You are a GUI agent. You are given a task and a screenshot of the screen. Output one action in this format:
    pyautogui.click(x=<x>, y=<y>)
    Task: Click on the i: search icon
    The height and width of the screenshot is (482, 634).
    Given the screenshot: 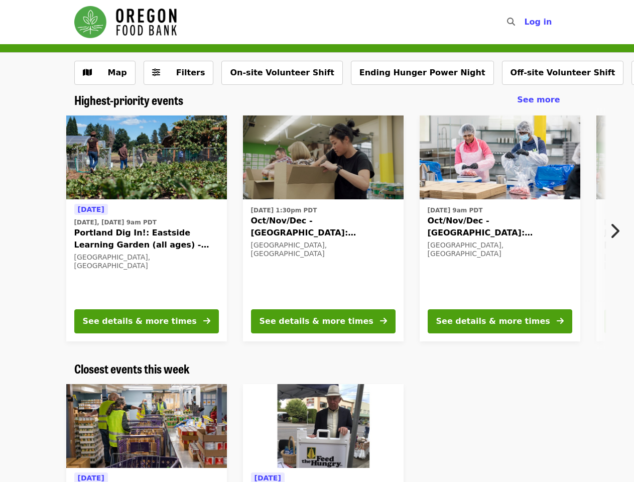 What is the action you would take?
    pyautogui.click(x=511, y=22)
    